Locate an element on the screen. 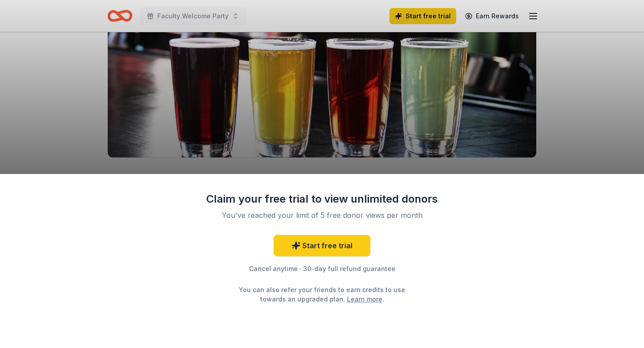 Image resolution: width=644 pixels, height=348 pixels. a: Learn more is located at coordinates (364, 299).